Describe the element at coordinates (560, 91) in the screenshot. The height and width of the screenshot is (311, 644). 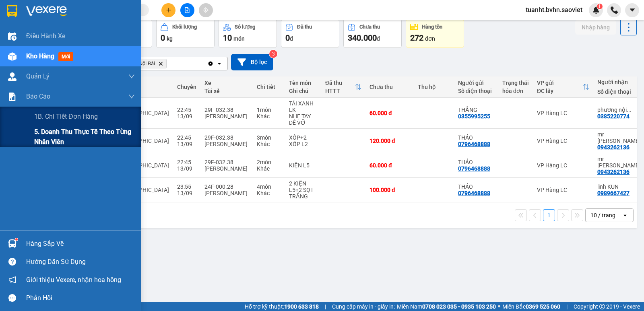
I see `div: ĐC lấy` at that location.